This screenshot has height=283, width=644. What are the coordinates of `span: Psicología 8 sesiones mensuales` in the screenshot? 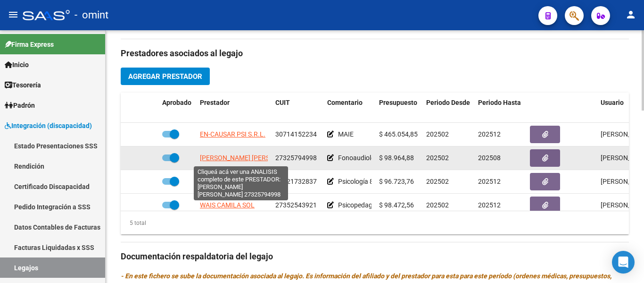 It's located at (385, 181).